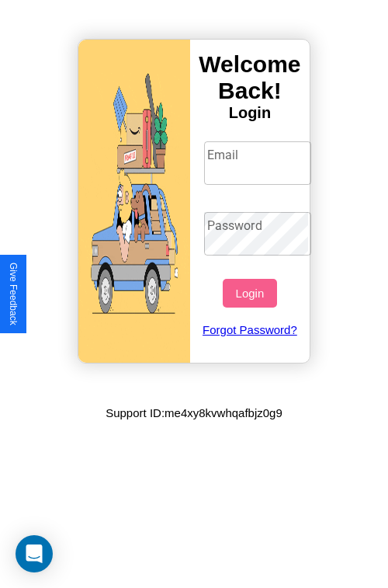 The width and height of the screenshot is (388, 588). Describe the element at coordinates (250, 112) in the screenshot. I see `h4: Login` at that location.